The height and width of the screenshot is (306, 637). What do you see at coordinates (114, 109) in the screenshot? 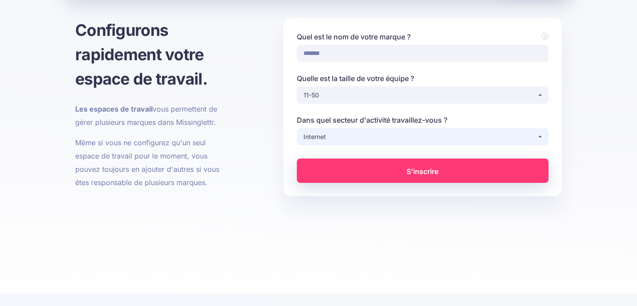
I see `font: Les espaces de travail` at bounding box center [114, 109].